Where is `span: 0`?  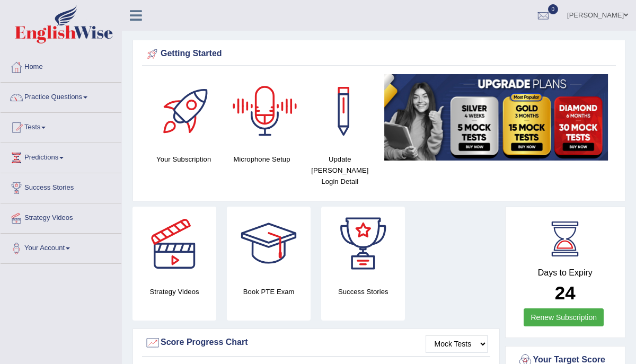
span: 0 is located at coordinates (553, 9).